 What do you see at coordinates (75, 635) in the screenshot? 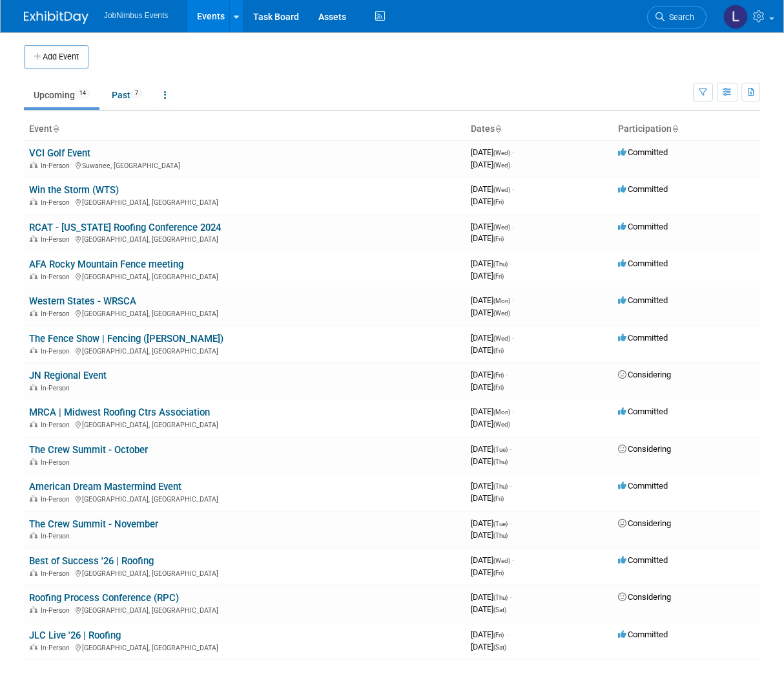
I see `a: JLC Live '26 | Roofing` at bounding box center [75, 635].